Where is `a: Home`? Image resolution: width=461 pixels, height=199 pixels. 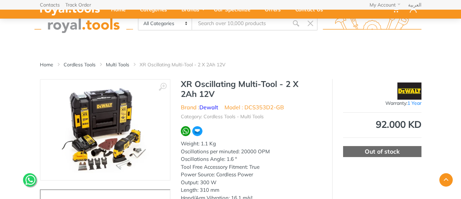
a: Home is located at coordinates (46, 65).